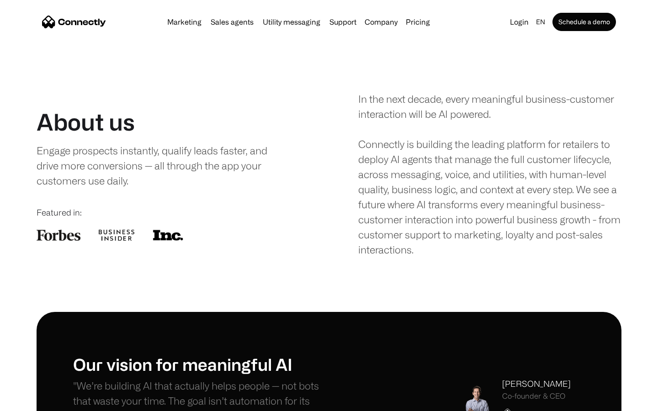 This screenshot has width=658, height=411. I want to click on a: Support, so click(343, 22).